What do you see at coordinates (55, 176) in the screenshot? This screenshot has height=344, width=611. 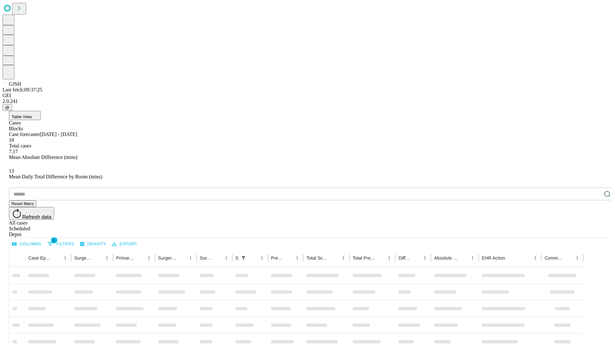 I see `span: Mean Daily Total Difference by Room (mins)` at bounding box center [55, 176].